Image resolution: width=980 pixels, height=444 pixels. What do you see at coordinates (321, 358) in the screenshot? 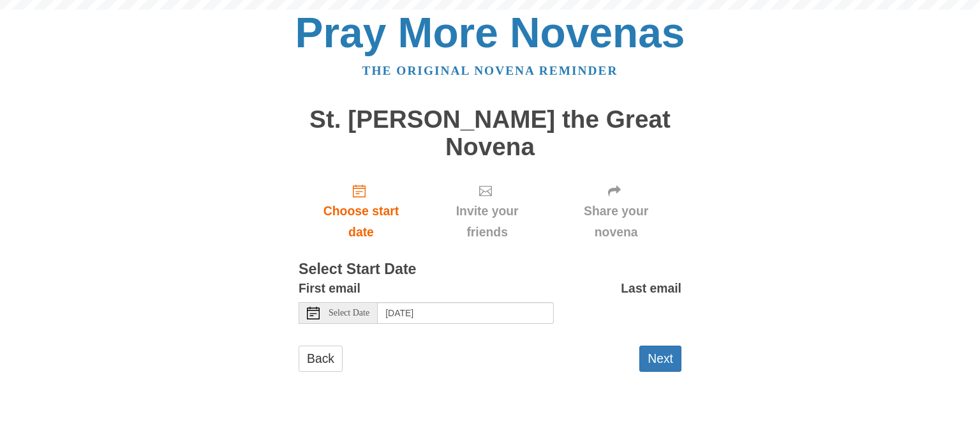
I see `a: Back` at bounding box center [321, 358].